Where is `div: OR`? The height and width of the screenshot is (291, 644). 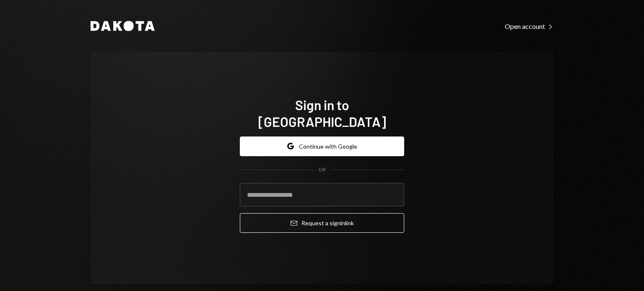 div: OR is located at coordinates (322, 170).